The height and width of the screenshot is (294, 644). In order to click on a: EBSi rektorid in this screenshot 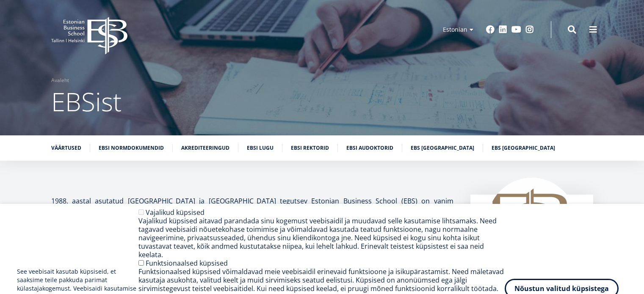, I will do `click(310, 148)`.